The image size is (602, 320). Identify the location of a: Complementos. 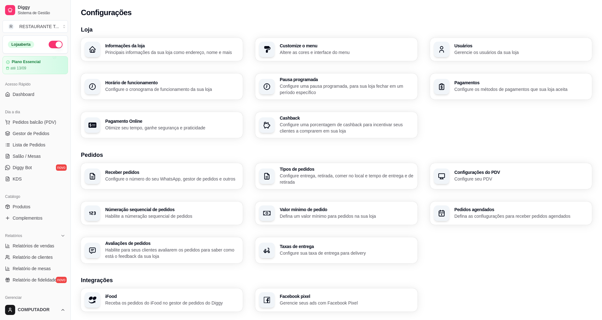
(35, 218).